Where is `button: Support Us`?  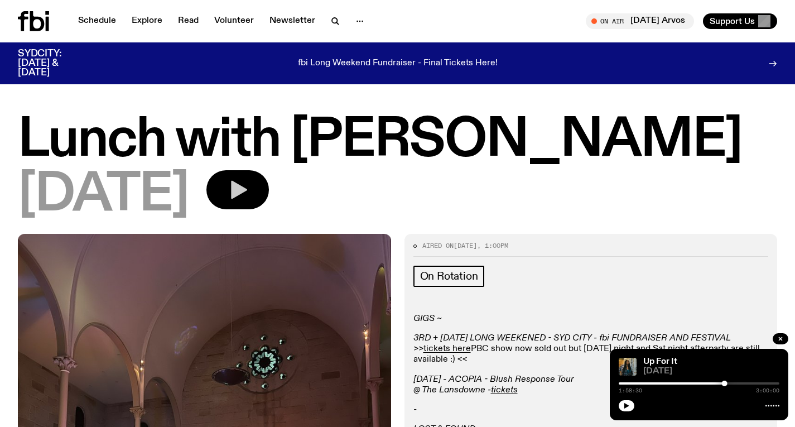
button: Support Us is located at coordinates (740, 21).